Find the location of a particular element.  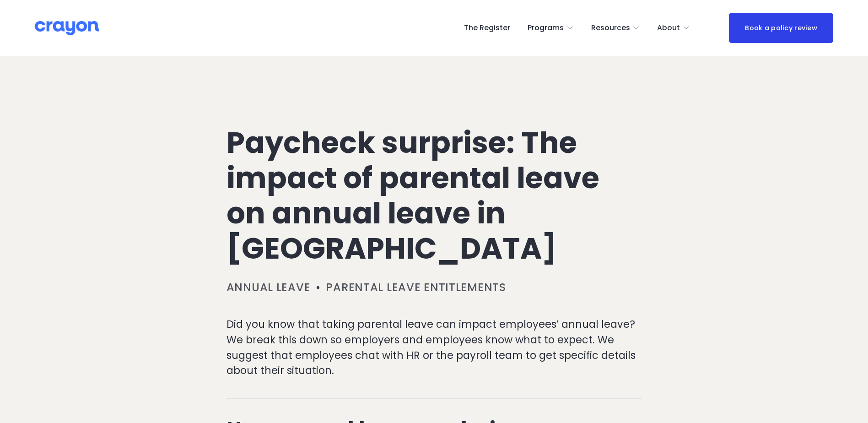

p: Did you know that taking parental leave can impact employees’ annual leave? We break this down so... is located at coordinates (434, 347).